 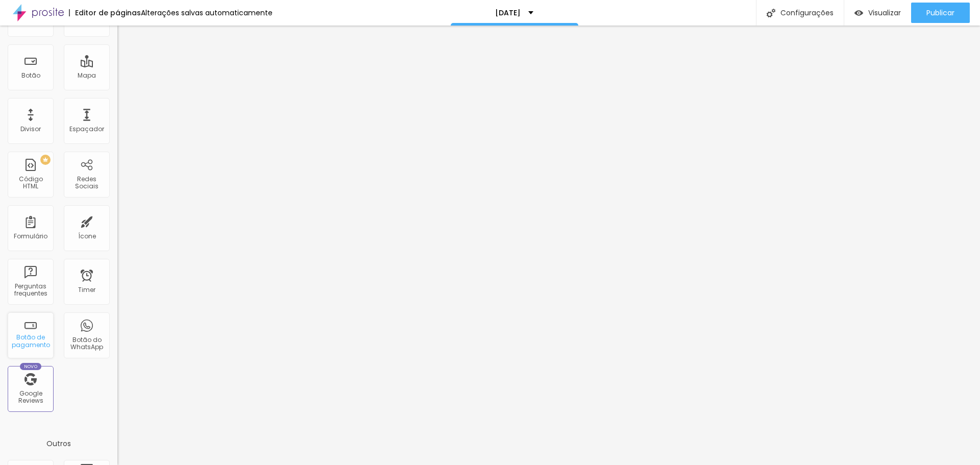 What do you see at coordinates (87, 290) in the screenshot?
I see `div: Timer` at bounding box center [87, 290].